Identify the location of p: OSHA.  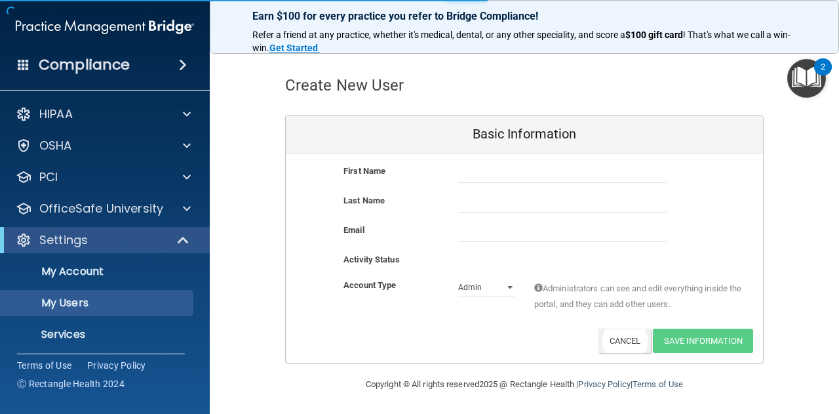
(56, 146).